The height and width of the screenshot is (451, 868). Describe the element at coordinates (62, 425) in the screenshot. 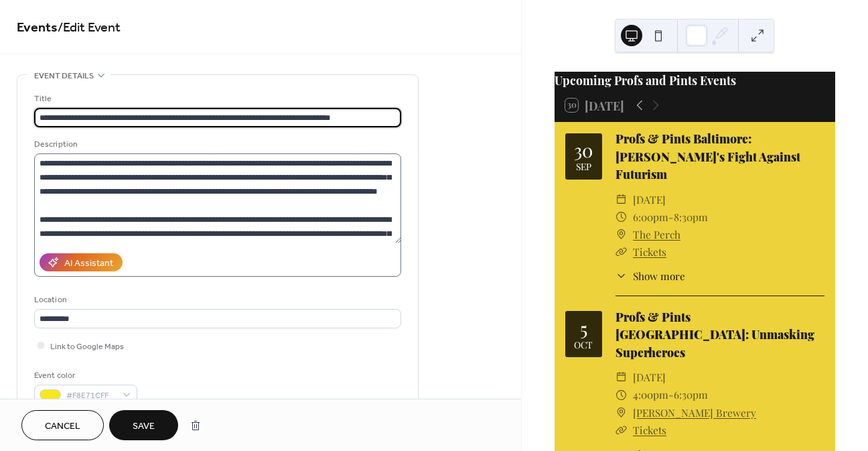

I see `button: Cancel` at that location.